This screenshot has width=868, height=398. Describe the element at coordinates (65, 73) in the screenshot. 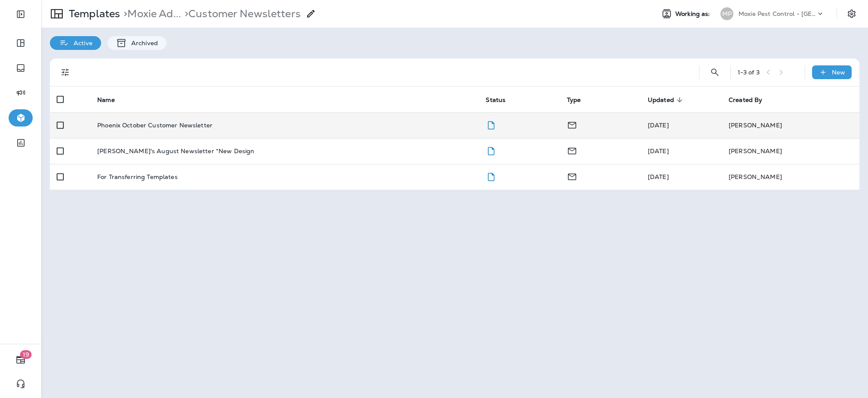

I see `button: Filters` at that location.